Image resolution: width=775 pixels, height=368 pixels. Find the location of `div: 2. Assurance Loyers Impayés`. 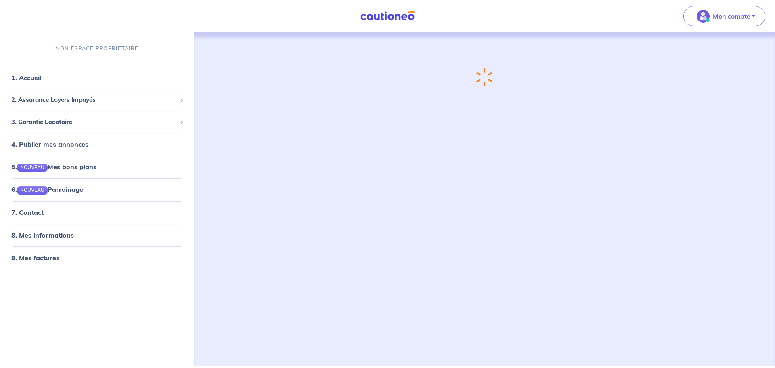

div: 2. Assurance Loyers Impayés is located at coordinates (97, 100).